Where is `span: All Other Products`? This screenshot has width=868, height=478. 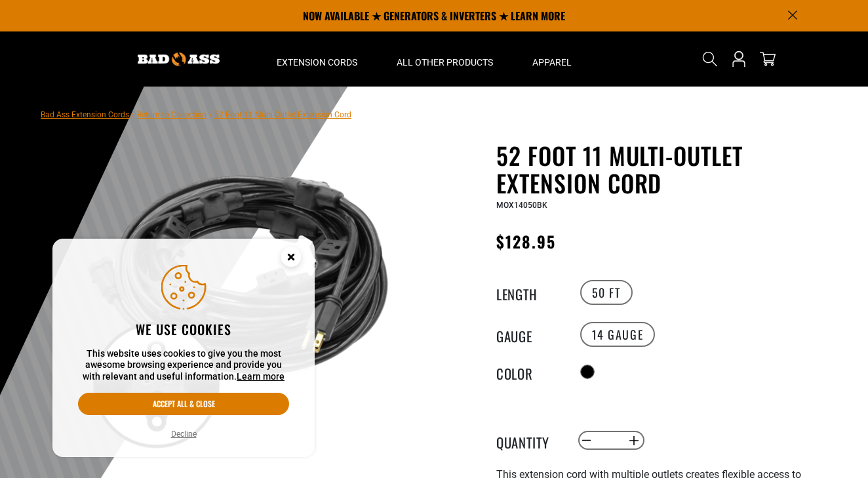
span: All Other Products is located at coordinates (444, 62).